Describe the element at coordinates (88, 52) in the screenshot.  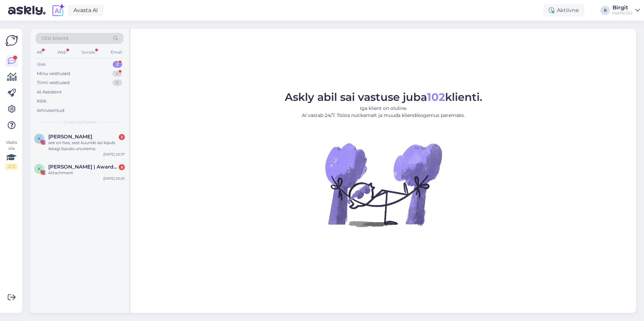
I see `div: Socials` at that location.